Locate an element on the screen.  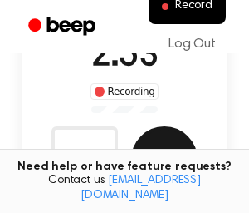
span: 2:53 is located at coordinates (125, 57).